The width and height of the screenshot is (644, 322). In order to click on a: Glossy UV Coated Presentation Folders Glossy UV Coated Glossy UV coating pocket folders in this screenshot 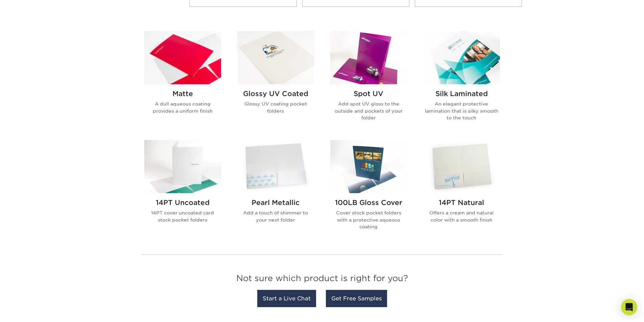, I will do `click(275, 82)`.